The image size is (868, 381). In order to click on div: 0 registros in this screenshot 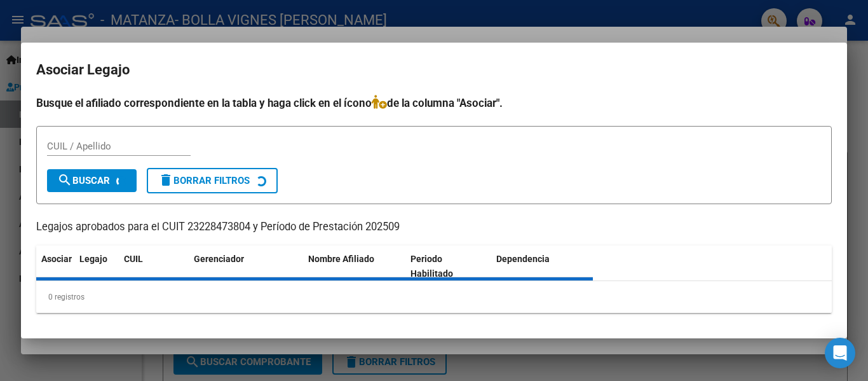, I will do `click(434, 297)`.